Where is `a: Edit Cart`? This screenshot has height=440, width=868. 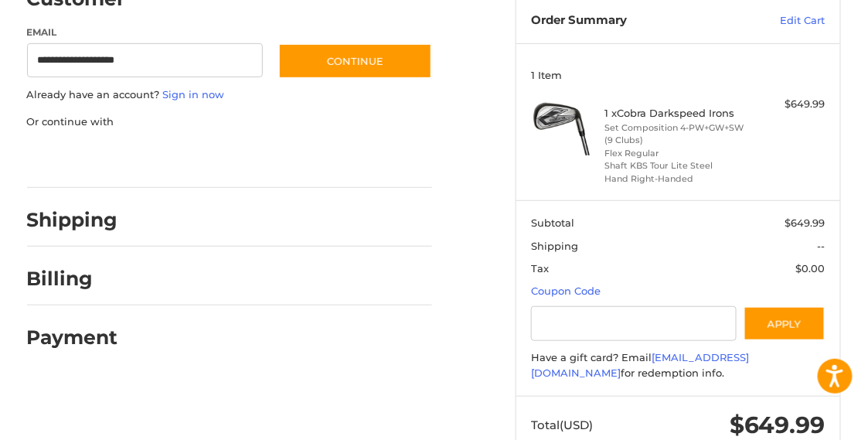
a: Edit Cart is located at coordinates (778, 20).